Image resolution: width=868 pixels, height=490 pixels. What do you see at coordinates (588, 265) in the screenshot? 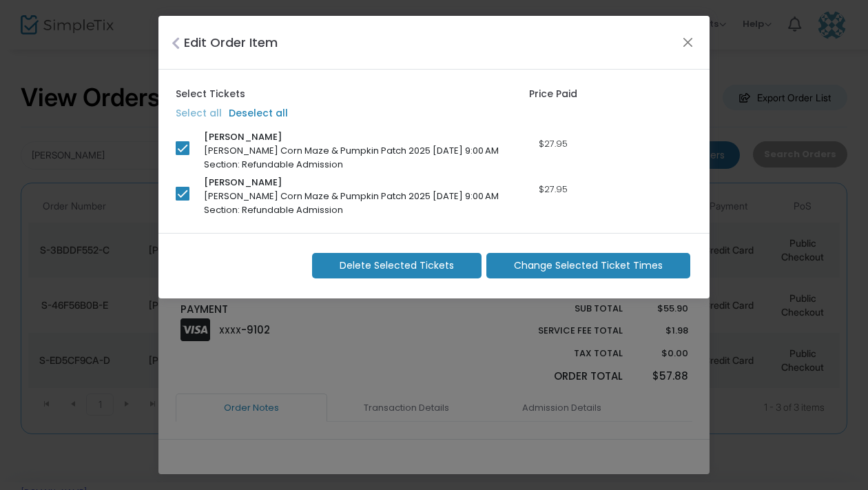
I see `span: Change Selected Ticket Times` at bounding box center [588, 265].